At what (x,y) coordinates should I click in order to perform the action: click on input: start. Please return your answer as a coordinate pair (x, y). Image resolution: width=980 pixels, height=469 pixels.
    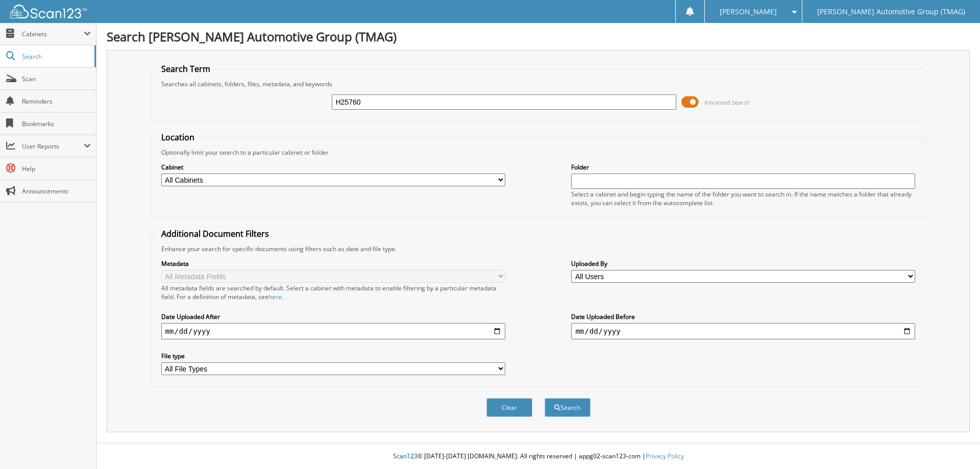
    Looking at the image, I should click on (333, 331).